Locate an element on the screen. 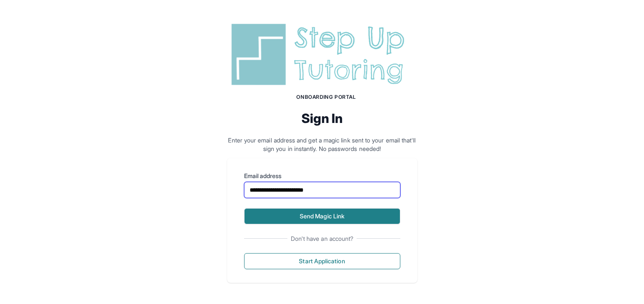 This screenshot has height=304, width=644. span: Don't have an account? is located at coordinates (323, 239).